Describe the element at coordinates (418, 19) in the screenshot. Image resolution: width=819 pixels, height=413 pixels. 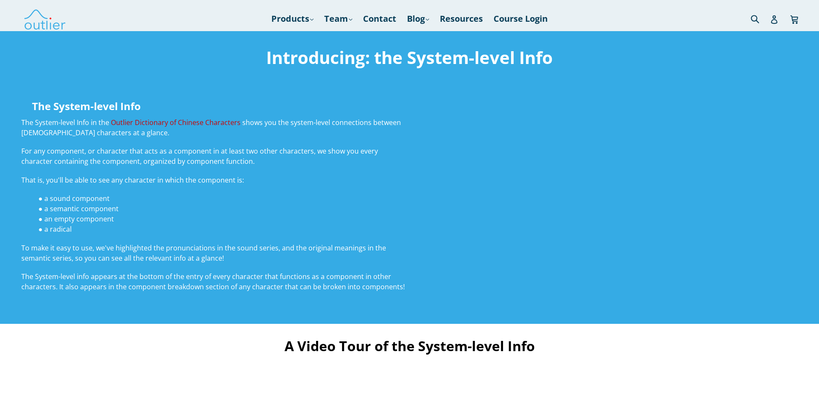
I see `a: Blog` at that location.